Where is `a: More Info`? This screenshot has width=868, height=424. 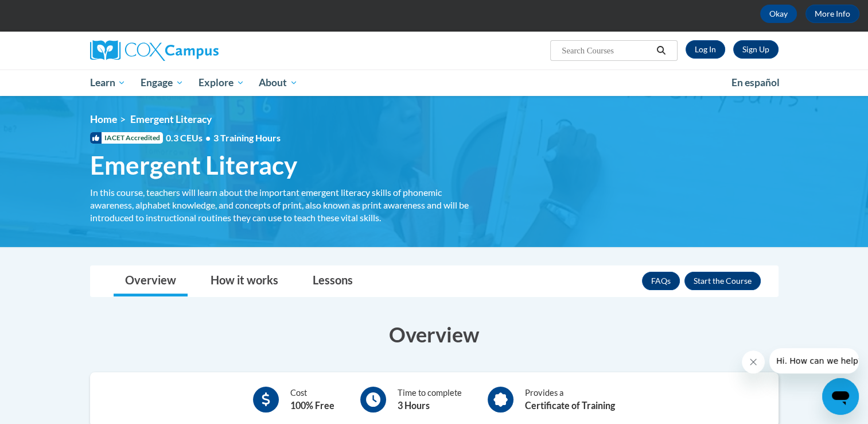
a: More Info is located at coordinates (833, 14).